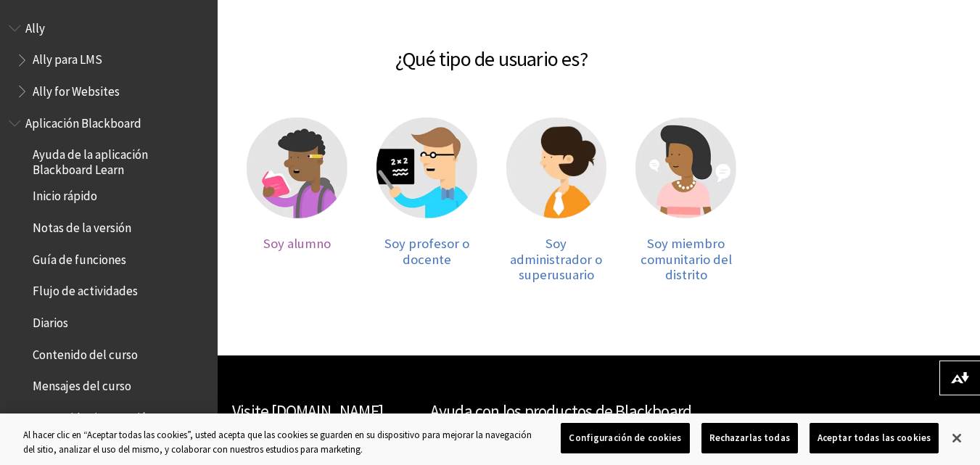  Describe the element at coordinates (600, 412) in the screenshot. I see `h2: Ayuda con los productos de Blackboard` at that location.